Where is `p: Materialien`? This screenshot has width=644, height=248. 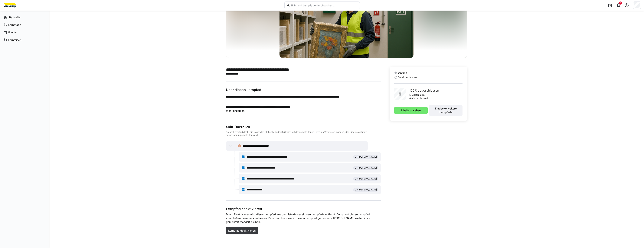
p: Materialien is located at coordinates (419, 95).